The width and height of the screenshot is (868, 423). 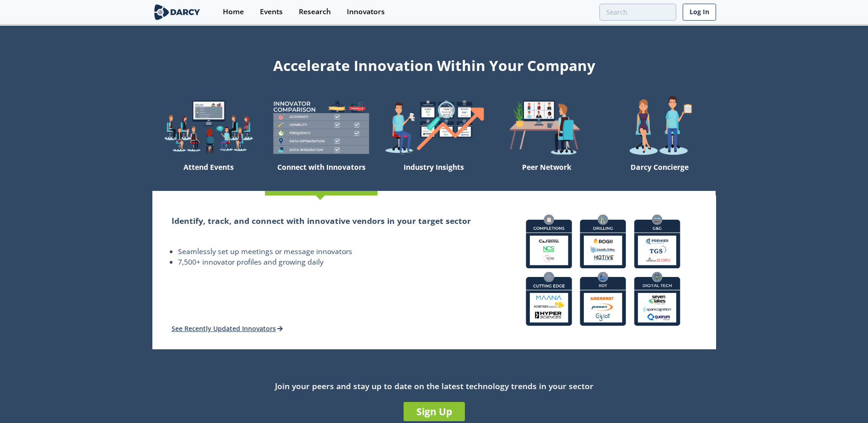 What do you see at coordinates (208, 175) in the screenshot?
I see `div: Attend Events` at bounding box center [208, 175].